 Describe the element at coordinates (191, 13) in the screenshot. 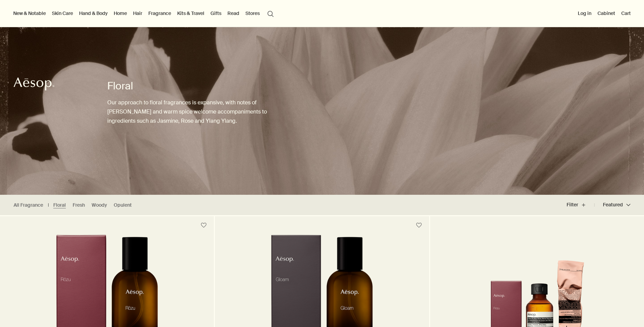

I see `a: Kits & Travel` at that location.